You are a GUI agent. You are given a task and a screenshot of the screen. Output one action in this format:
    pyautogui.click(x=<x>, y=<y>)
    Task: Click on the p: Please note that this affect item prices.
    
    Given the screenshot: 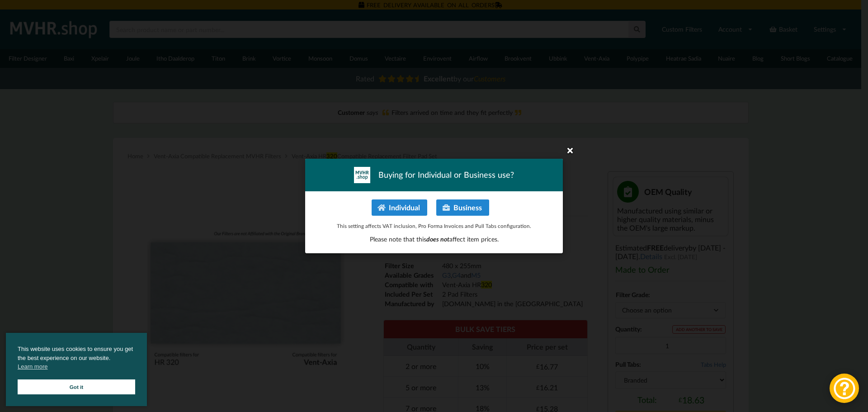 What is the action you would take?
    pyautogui.click(x=434, y=239)
    